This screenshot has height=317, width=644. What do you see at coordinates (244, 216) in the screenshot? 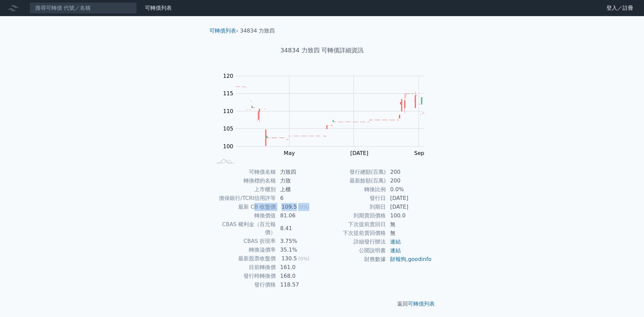
I see `td: 轉換價值` at bounding box center [244, 216].